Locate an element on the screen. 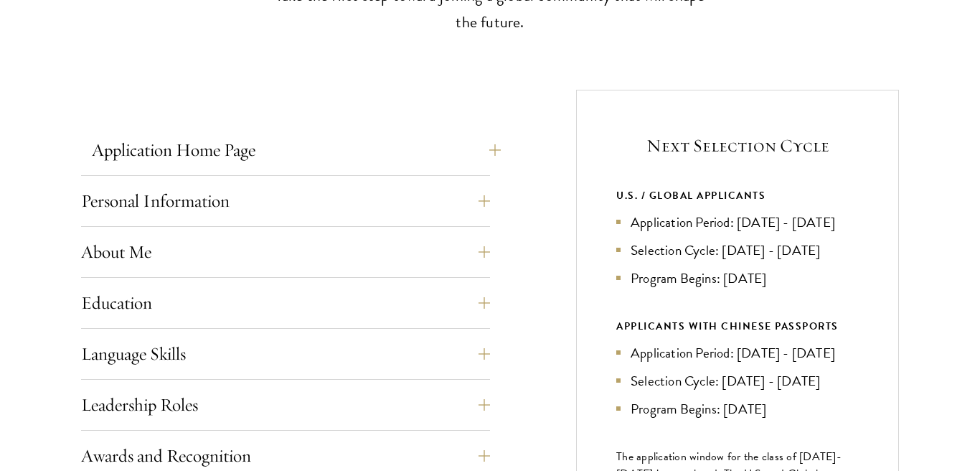  div: U.S. / GLOBAL APPLICANTS is located at coordinates (737, 195).